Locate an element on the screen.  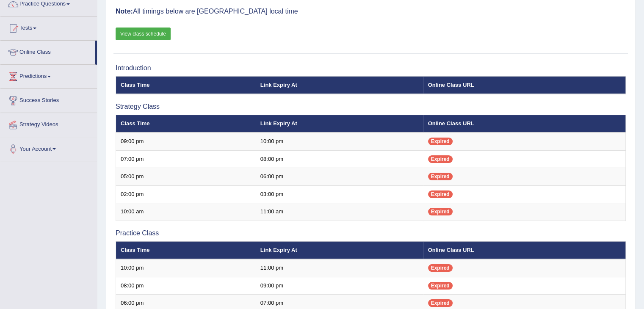
a: Strategy Videos is located at coordinates (49, 123).